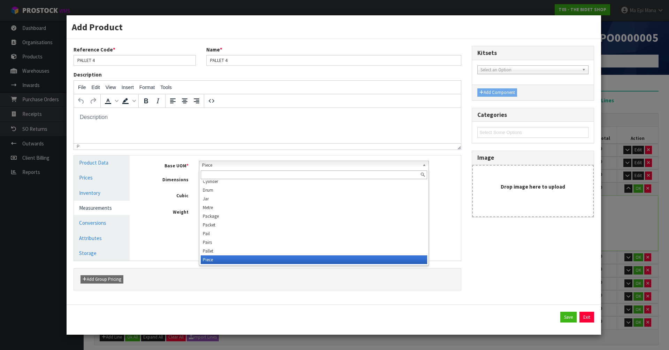 Image resolution: width=669 pixels, height=350 pixels. I want to click on a: Attributes, so click(102, 238).